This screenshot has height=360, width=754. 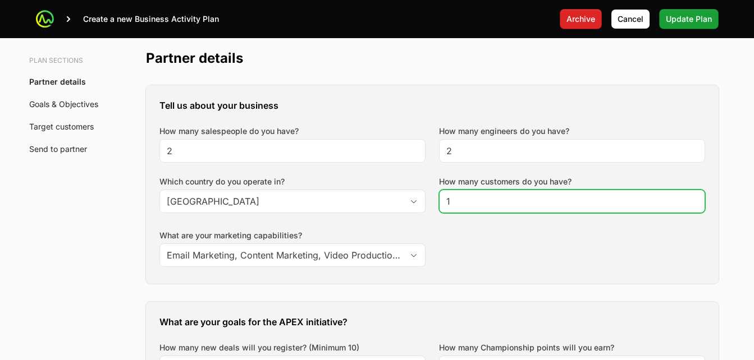 What do you see at coordinates (292, 182) in the screenshot?
I see `label: Which country do you operate in?` at bounding box center [292, 182].